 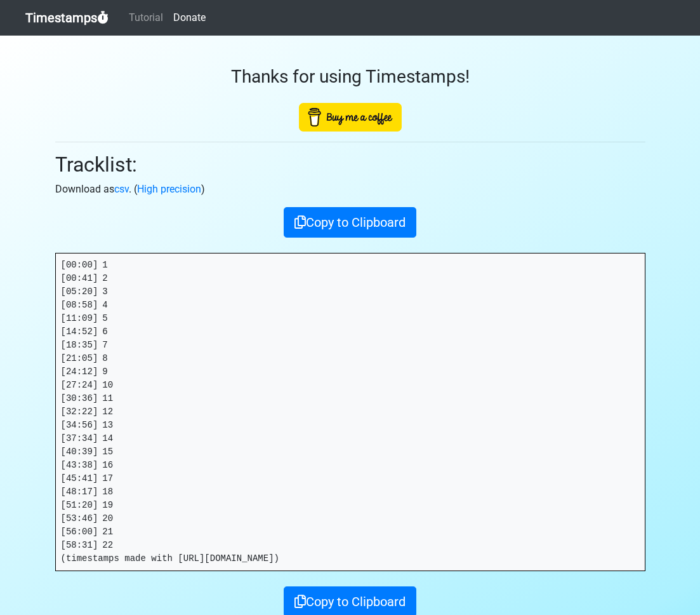 I want to click on img: Buy Me A Coffee, so click(x=351, y=117).